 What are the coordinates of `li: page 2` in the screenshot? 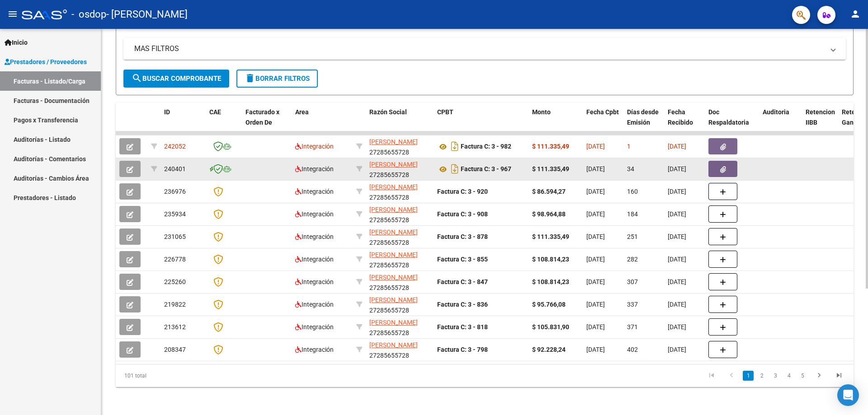 It's located at (761, 376).